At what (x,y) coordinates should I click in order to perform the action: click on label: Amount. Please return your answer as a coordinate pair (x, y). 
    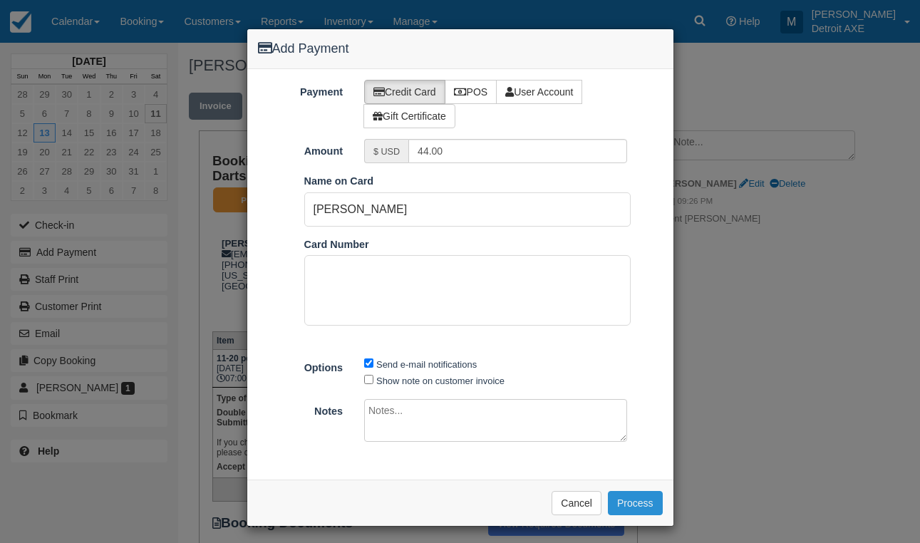
    Looking at the image, I should click on (301, 149).